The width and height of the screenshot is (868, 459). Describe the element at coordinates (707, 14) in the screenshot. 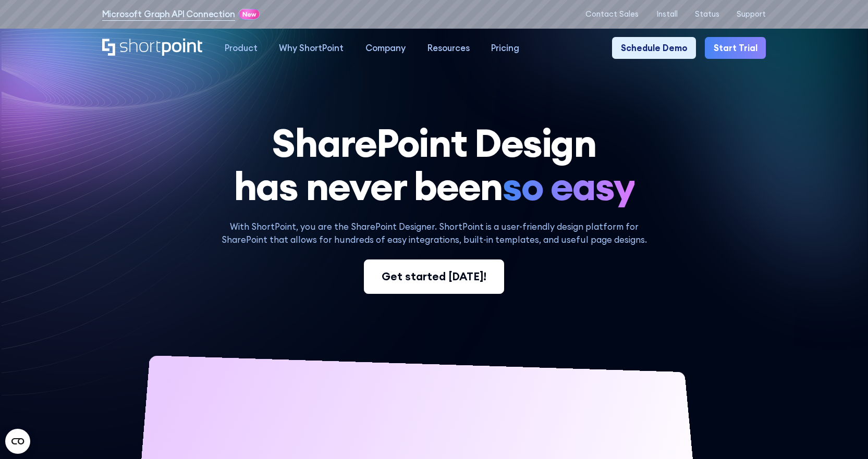

I see `p: Status` at that location.